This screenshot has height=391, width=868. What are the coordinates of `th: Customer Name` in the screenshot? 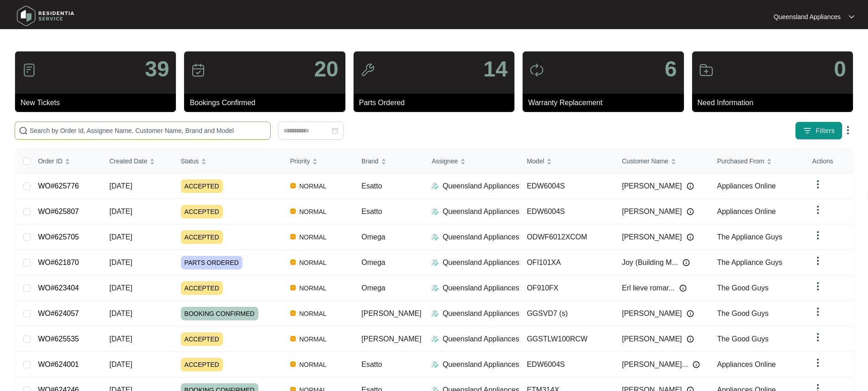 It's located at (662, 161).